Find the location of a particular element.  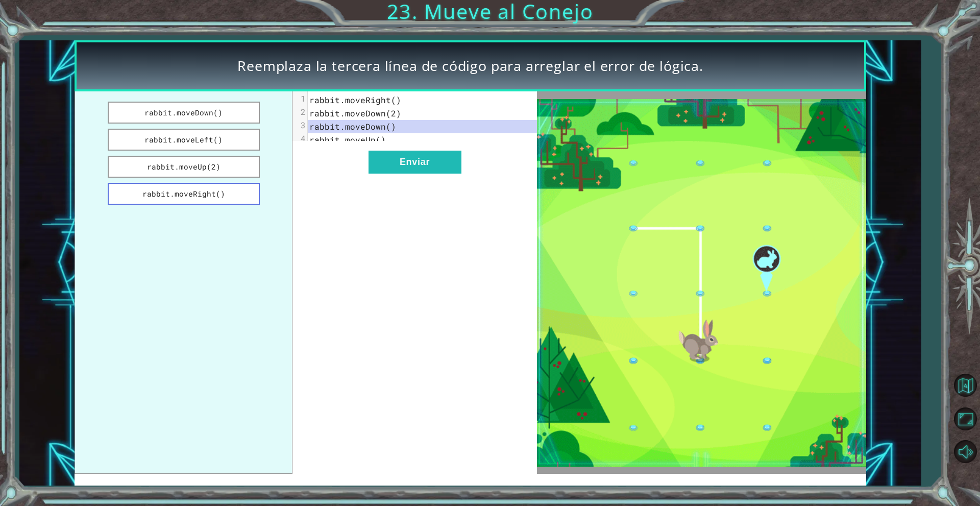

button: rabbit.moveLeft() is located at coordinates (183, 139).